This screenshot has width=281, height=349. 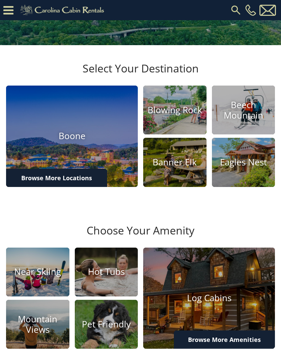 I want to click on h4: Mountain Views, so click(x=38, y=324).